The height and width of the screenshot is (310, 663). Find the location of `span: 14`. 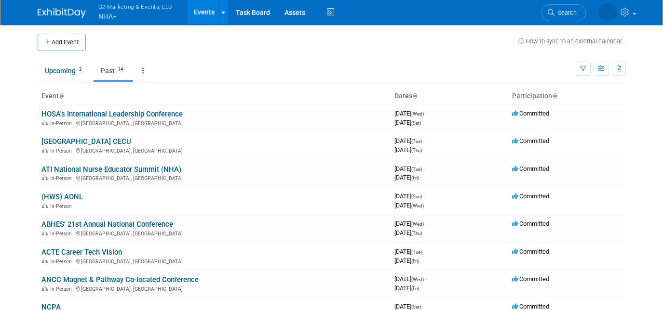

span: 14 is located at coordinates (120, 69).